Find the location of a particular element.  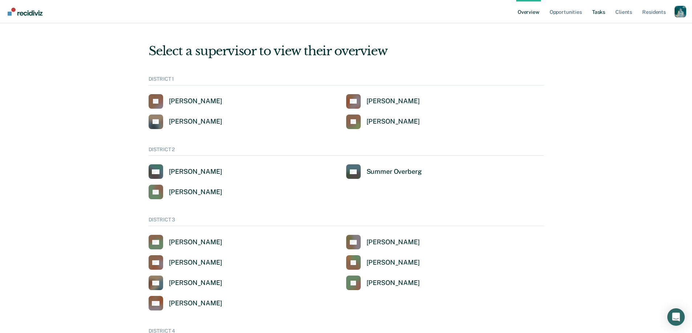

div: Summer Overberg is located at coordinates (394, 172).